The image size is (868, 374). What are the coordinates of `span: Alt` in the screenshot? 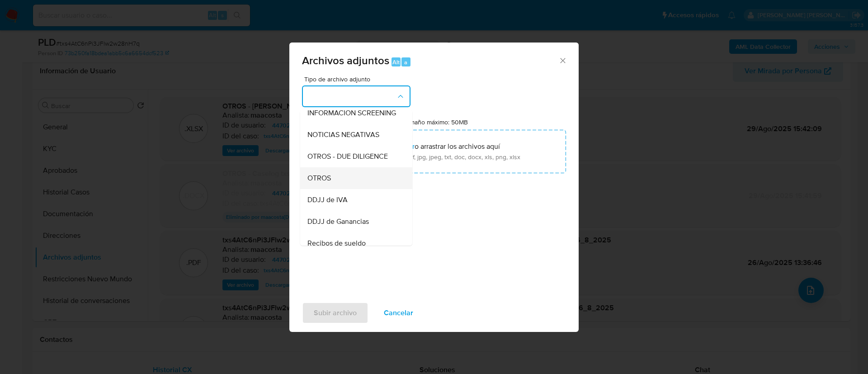 It's located at (396, 62).